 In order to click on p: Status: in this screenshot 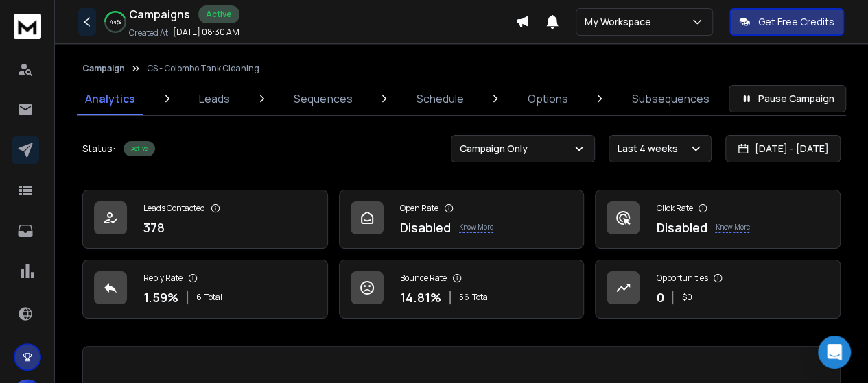, I will do `click(99, 149)`.